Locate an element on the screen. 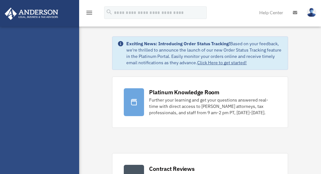 The height and width of the screenshot is (174, 321). div: Platinum Knowledge Room is located at coordinates (184, 92).